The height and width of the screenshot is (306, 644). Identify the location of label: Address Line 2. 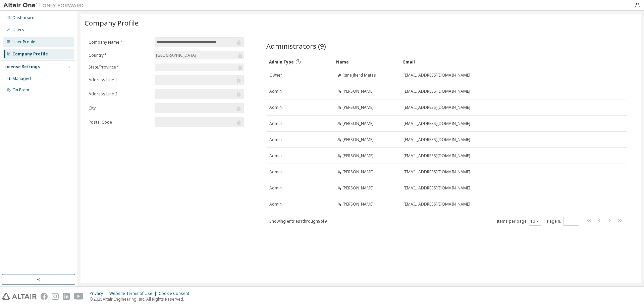
(119, 94).